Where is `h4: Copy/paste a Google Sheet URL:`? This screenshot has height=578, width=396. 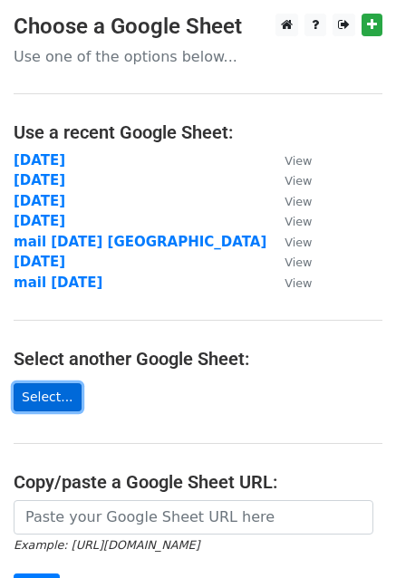 h4: Copy/paste a Google Sheet URL: is located at coordinates (198, 482).